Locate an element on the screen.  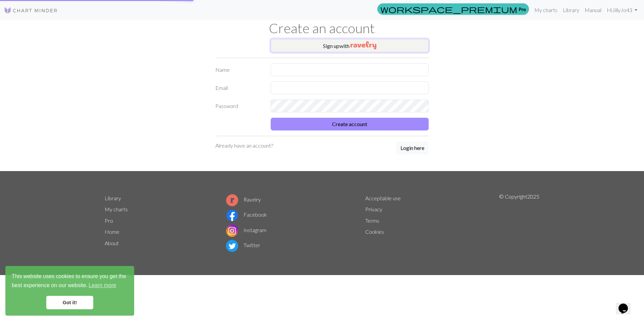
img: Ravelry is located at coordinates (363, 45).